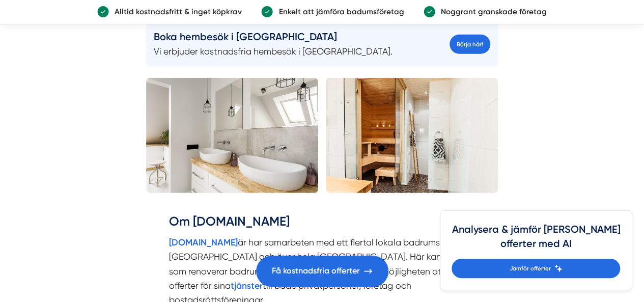 Image resolution: width=644 pixels, height=302 pixels. I want to click on p: Noggrant granskade företag, so click(491, 12).